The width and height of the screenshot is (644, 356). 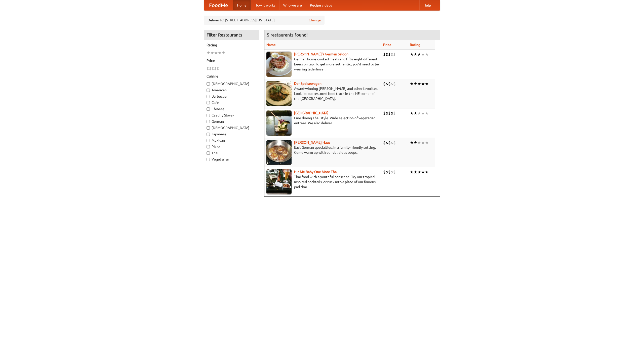 What do you see at coordinates (415, 45) in the screenshot?
I see `a: Rating` at bounding box center [415, 45].